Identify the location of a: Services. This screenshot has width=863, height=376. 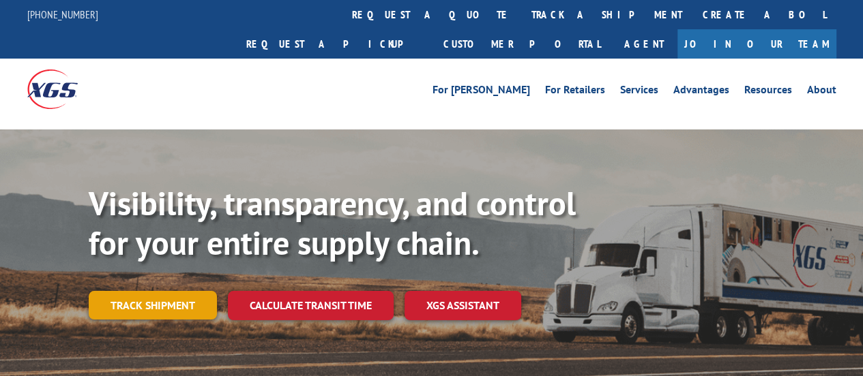
(639, 92).